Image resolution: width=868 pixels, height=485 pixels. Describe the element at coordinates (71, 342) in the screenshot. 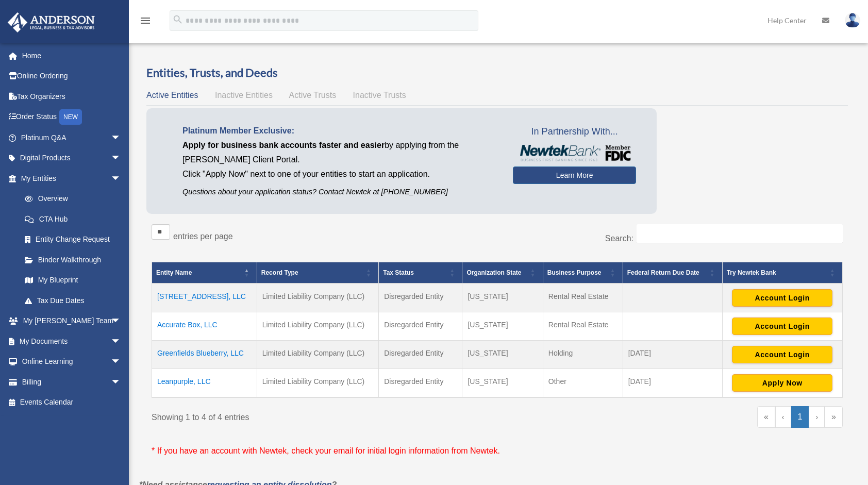

I see `a: My Documentsarrow_drop_down` at that location.